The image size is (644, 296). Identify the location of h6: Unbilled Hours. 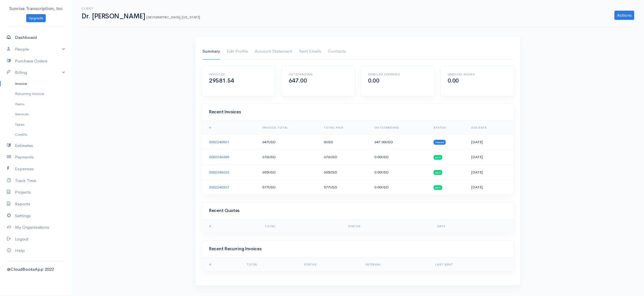
(477, 74).